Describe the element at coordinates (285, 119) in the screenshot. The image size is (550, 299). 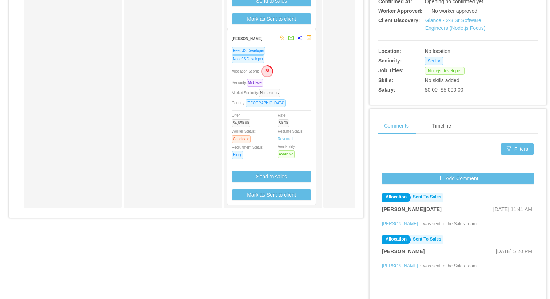
I see `span: Rate` at that location.